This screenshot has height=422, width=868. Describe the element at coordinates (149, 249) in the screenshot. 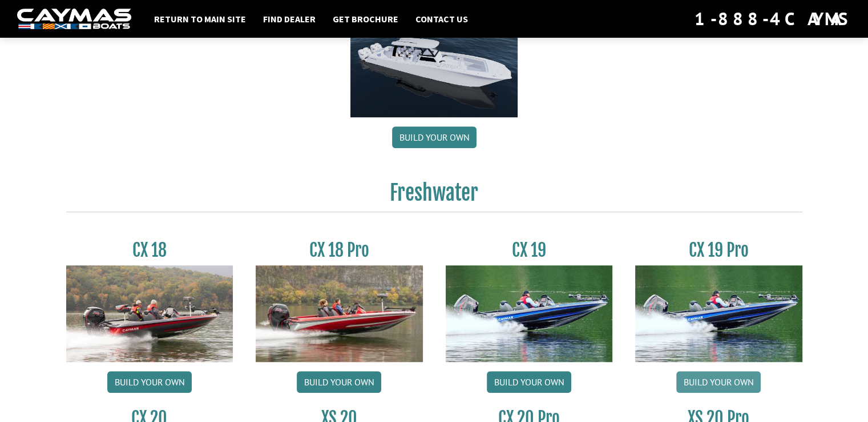

I see `h3: CX 18` at that location.